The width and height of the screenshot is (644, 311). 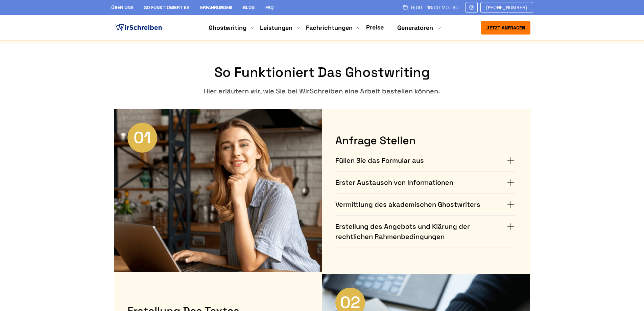 I want to click on a: Preise, so click(x=375, y=27).